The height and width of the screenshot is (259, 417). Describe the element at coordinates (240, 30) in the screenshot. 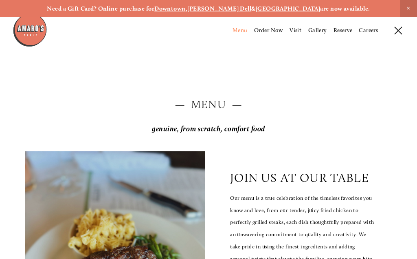

I see `span: Menu` at that location.